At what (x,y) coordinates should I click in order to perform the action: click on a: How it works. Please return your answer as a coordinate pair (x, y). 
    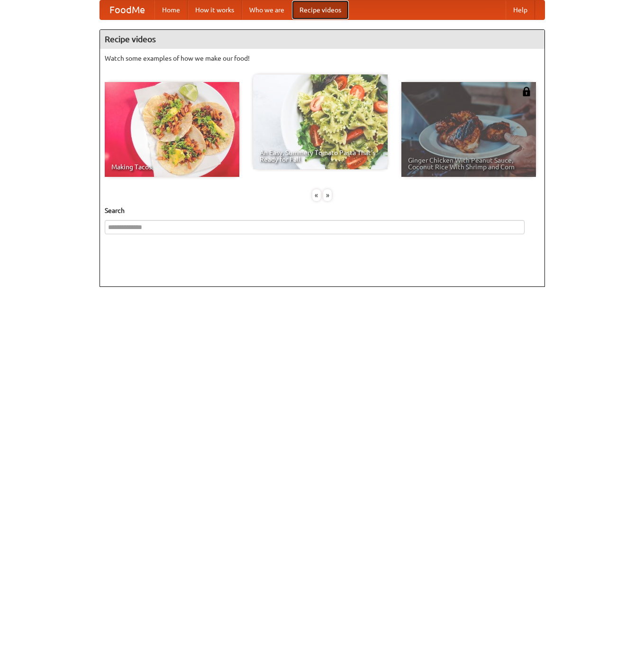
    Looking at the image, I should click on (215, 10).